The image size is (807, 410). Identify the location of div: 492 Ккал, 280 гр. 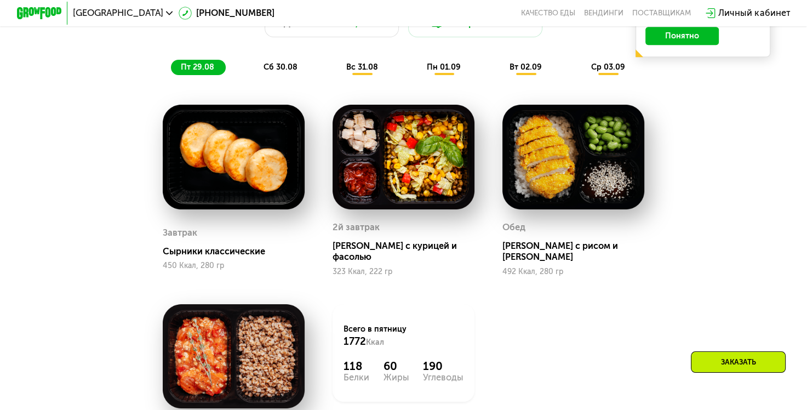
(573, 272).